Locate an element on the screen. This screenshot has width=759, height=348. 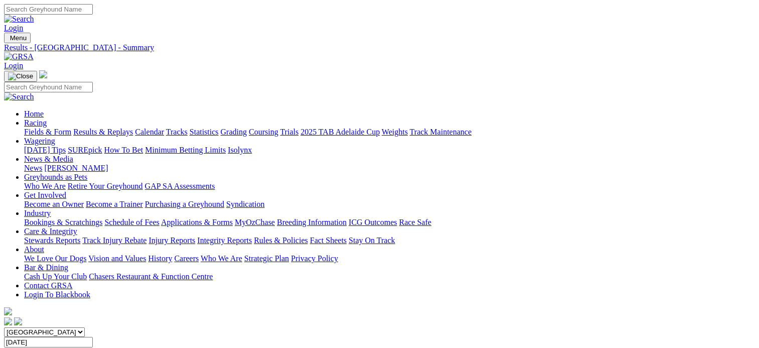
div: Bar & Dining is located at coordinates (389, 276).